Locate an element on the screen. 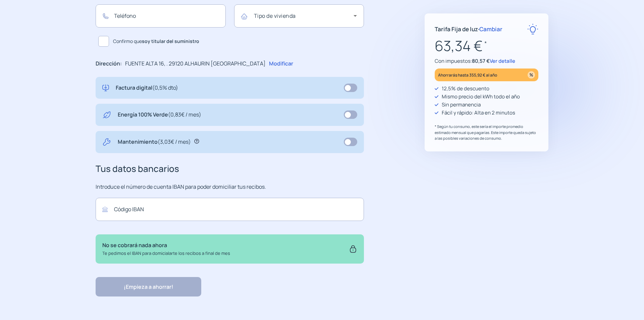 This screenshot has width=644, height=320. p: Sin permanencia is located at coordinates (461, 105).